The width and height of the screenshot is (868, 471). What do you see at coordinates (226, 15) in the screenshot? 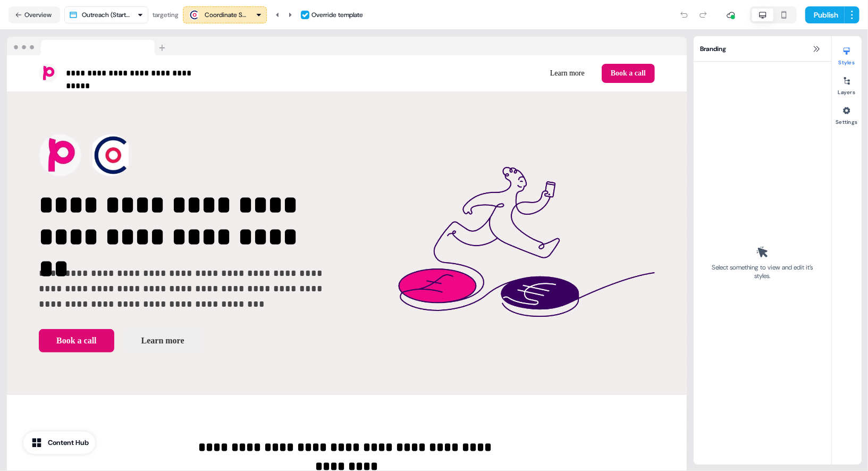
I see `div: Coordinate Sport` at bounding box center [226, 15].